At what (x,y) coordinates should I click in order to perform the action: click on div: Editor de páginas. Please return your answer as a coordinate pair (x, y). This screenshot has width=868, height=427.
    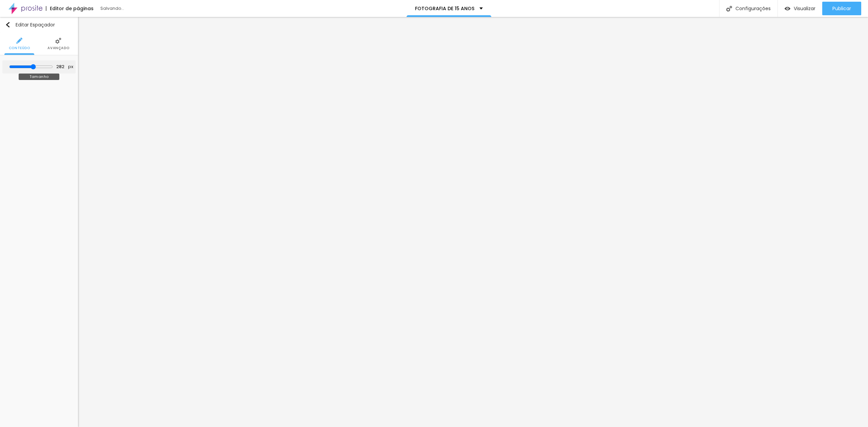
    Looking at the image, I should click on (69, 8).